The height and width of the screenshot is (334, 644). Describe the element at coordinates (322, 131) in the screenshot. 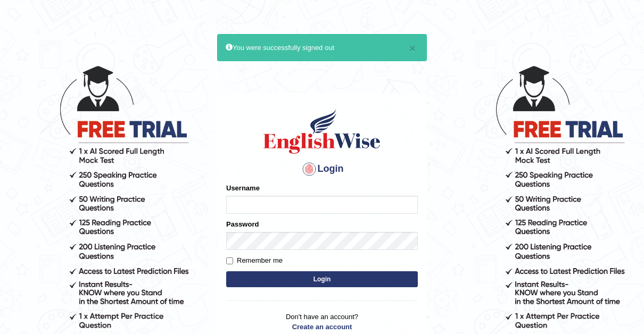

I see `img: Logo of English Wise sign in for intelligent practice with AI` at that location.